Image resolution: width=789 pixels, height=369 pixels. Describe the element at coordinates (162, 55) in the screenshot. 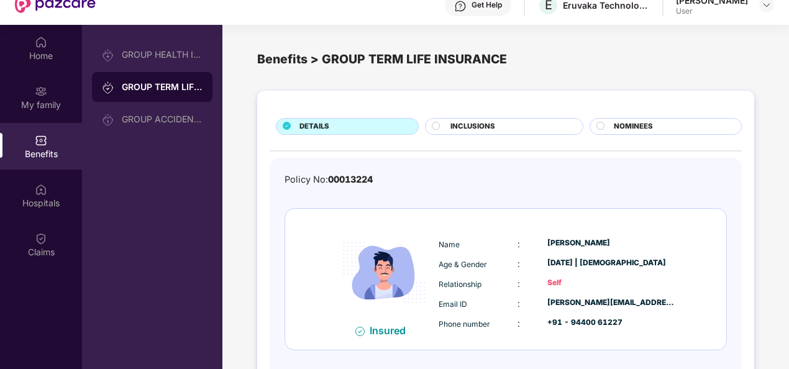

I see `div: GROUP HEALTH INSURANCE` at that location.